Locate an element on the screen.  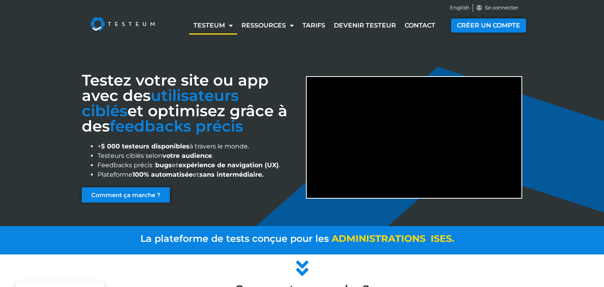
img: Testeum Logo - Application crowdtesting platform is located at coordinates (123, 24).